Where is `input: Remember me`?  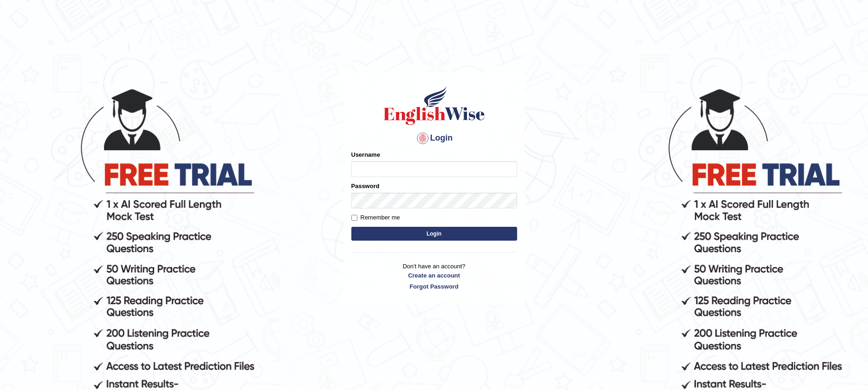 input: Remember me is located at coordinates (354, 218).